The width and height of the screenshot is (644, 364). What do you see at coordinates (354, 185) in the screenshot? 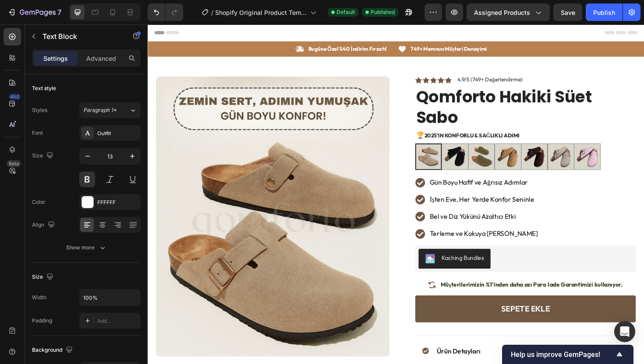
I see `span: İşten Eve, Her Yerde Konfor Seninle` at bounding box center [354, 185].